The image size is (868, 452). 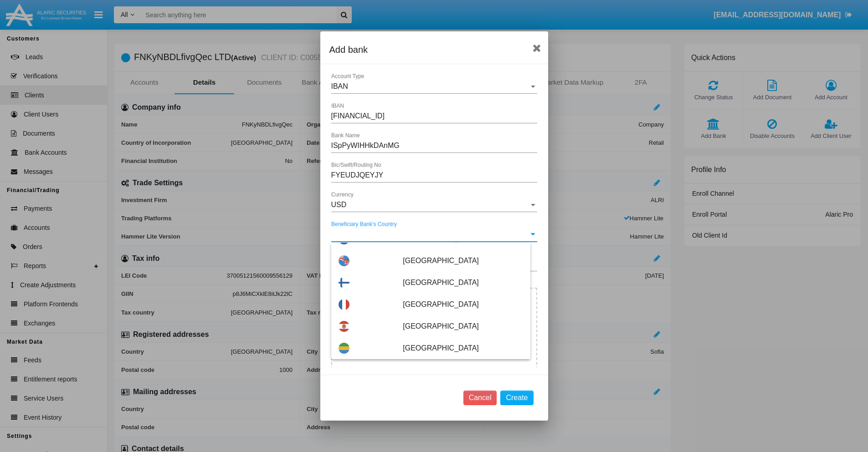 I want to click on div: Add bank, so click(x=434, y=50).